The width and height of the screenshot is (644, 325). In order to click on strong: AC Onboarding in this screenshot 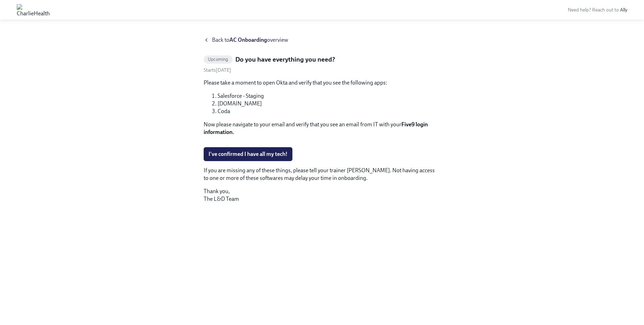, I will do `click(248, 40)`.